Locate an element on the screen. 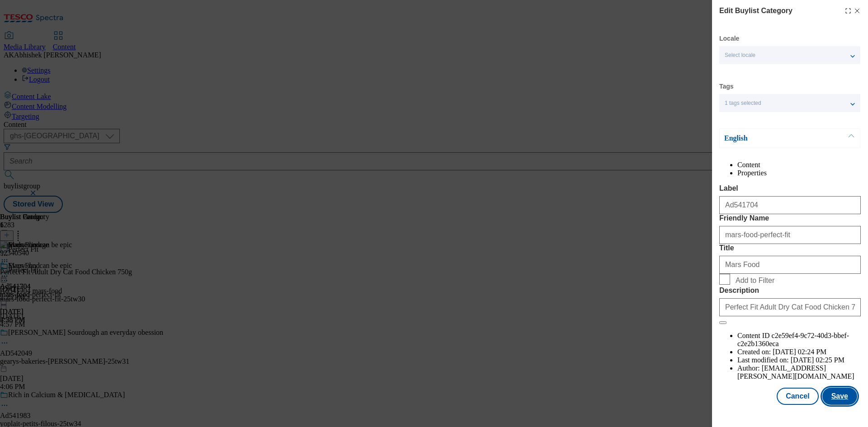 This screenshot has height=427, width=868. li: Content ID is located at coordinates (799, 339).